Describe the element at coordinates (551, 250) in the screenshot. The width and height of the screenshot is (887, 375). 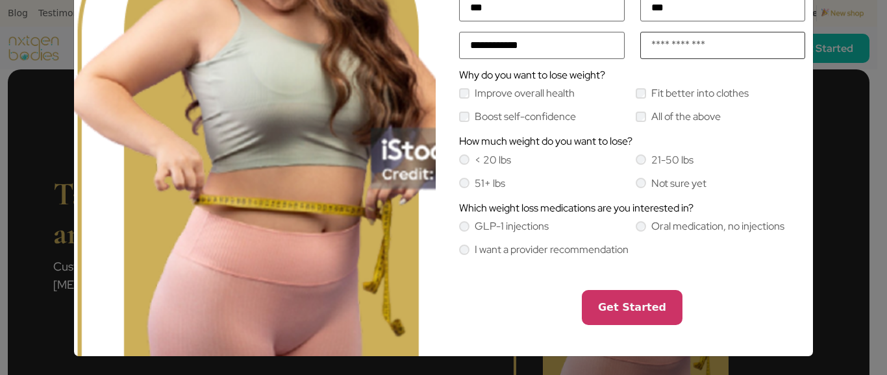
I see `label: I want a provider recommendation` at that location.